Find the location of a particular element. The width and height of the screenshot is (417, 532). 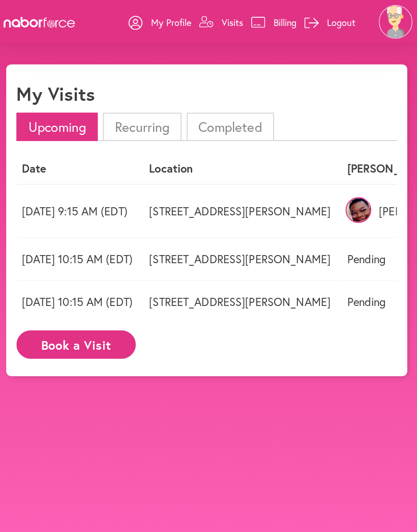

p: Billing is located at coordinates (286, 22).